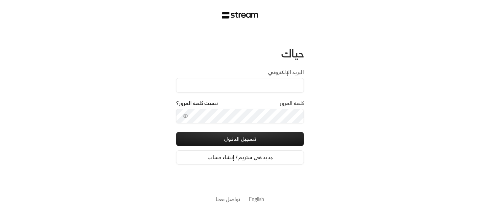 Image resolution: width=480 pixels, height=217 pixels. I want to click on label: البريد الإلكتروني, so click(286, 72).